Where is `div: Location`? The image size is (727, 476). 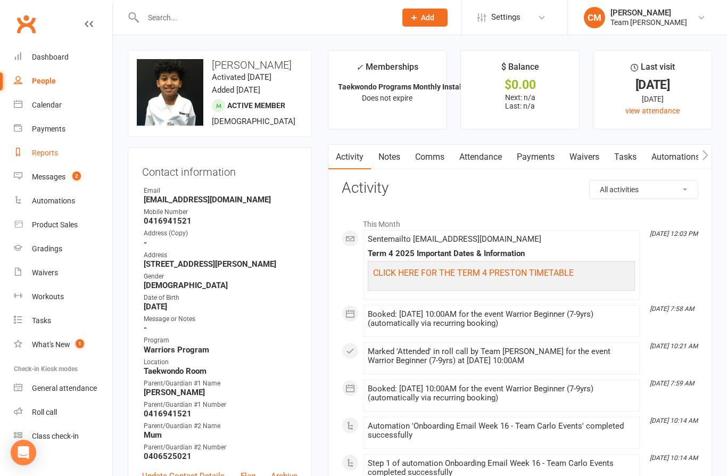 div: Location is located at coordinates (220, 362).